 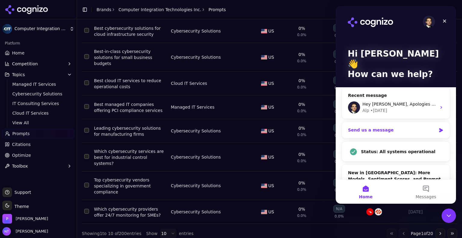 What do you see at coordinates (60, 68) in the screenshot?
I see `p: How can we help?` at bounding box center [60, 68].